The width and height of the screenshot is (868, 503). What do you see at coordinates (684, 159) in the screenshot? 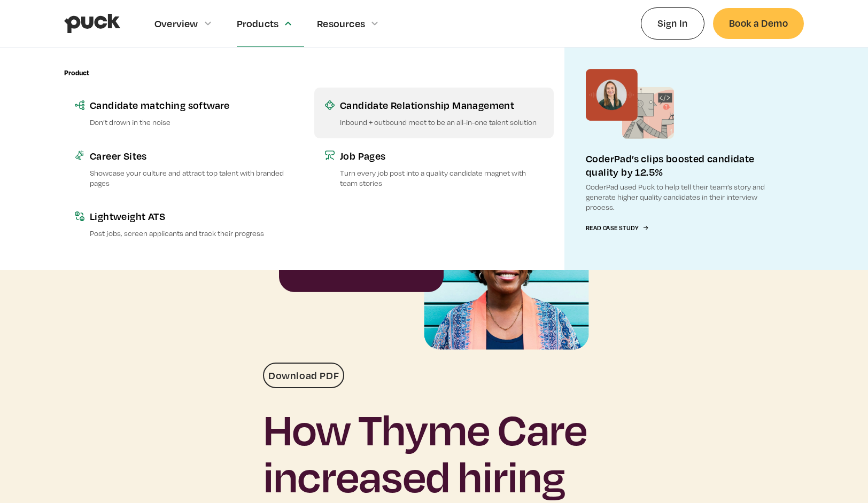
I see `a: CoderPad’s clips boosted candidate quality by 12.5%CoderPad used Puck to help tell their team’s s...` at bounding box center [684, 159].